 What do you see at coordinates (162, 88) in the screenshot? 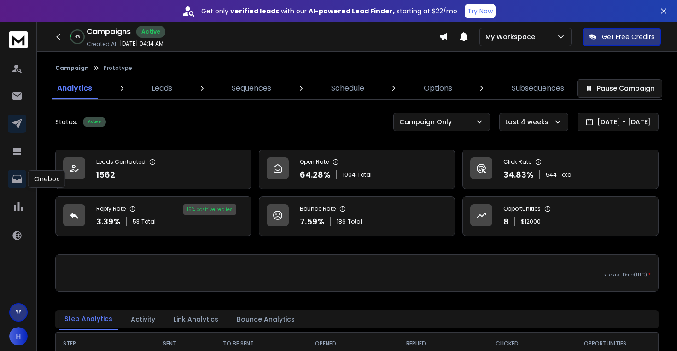
I see `a: Leads` at bounding box center [162, 88].